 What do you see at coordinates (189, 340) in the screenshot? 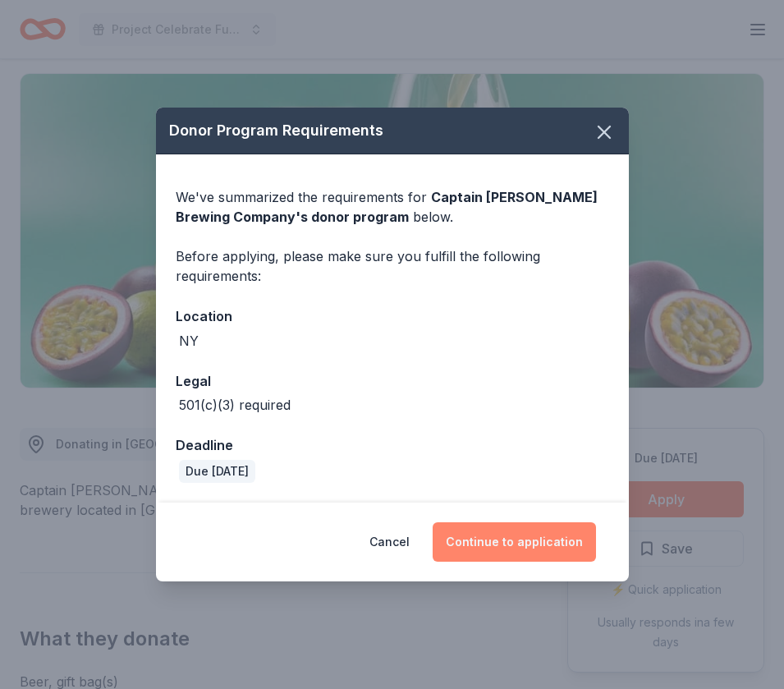
I see `div: NY` at bounding box center [189, 340].